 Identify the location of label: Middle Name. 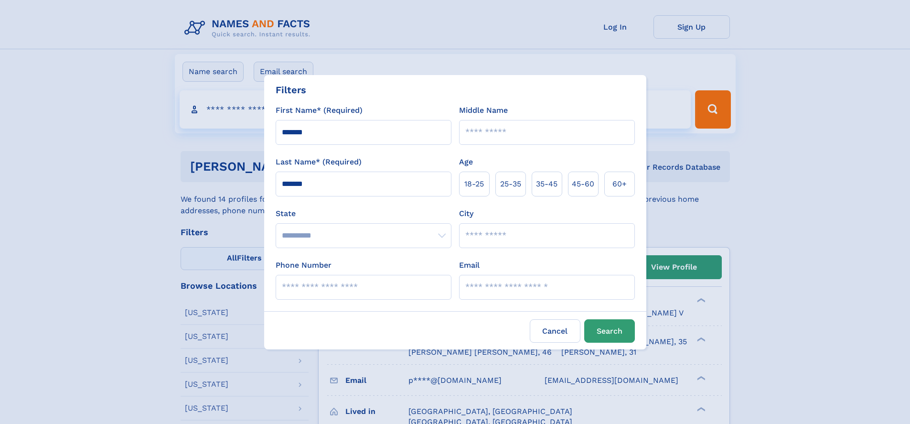
(483, 110).